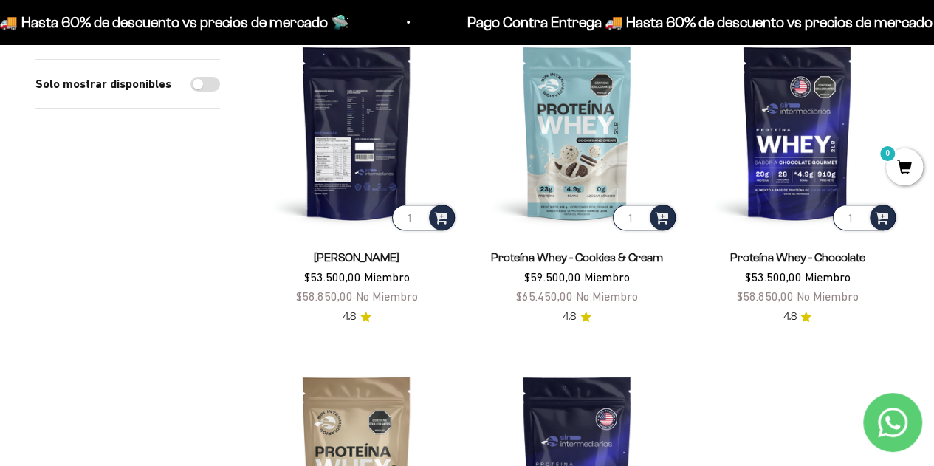  What do you see at coordinates (103, 84) in the screenshot?
I see `label: Solo mostrar disponibles` at bounding box center [103, 84].